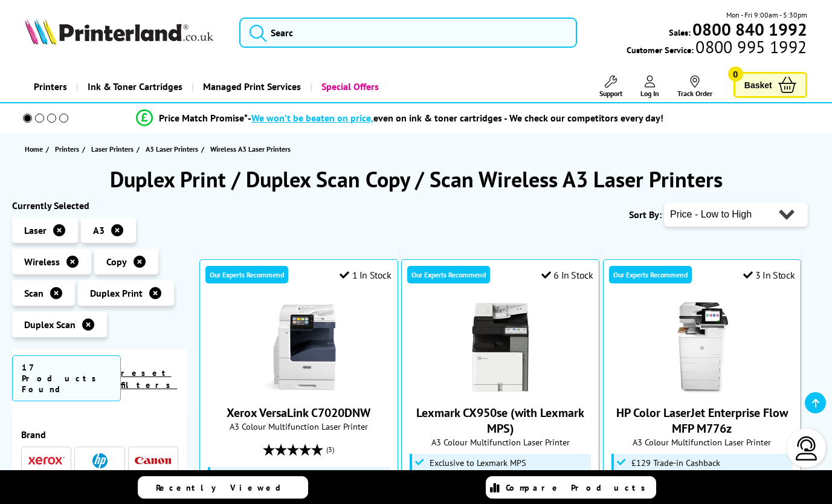 This screenshot has height=504, width=832. I want to click on span: Support, so click(611, 93).